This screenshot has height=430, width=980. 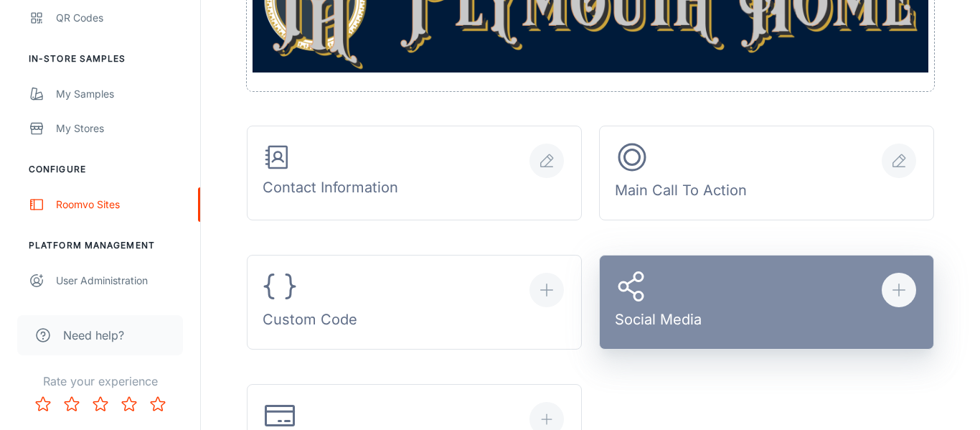 I want to click on button: Contact Information, so click(x=414, y=173).